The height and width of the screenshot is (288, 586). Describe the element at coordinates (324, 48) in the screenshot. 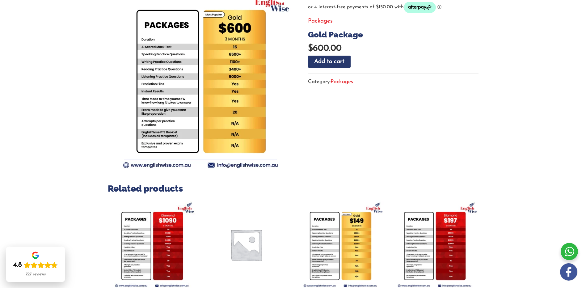

I see `bdi: 600.00` at that location.